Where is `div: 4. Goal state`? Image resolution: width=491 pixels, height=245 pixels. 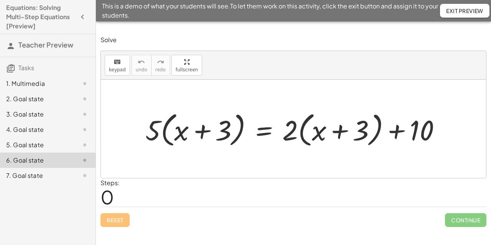 div: 4. Goal state is located at coordinates (37, 130).